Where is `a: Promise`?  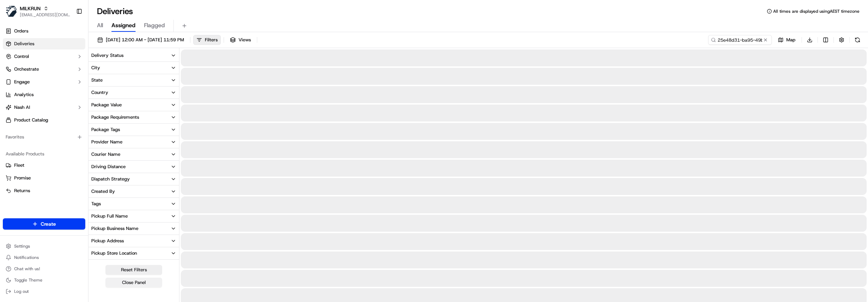
a: Promise is located at coordinates (44, 178).